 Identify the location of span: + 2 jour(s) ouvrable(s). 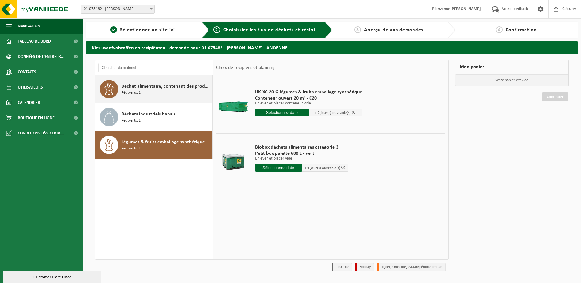
(333, 113).